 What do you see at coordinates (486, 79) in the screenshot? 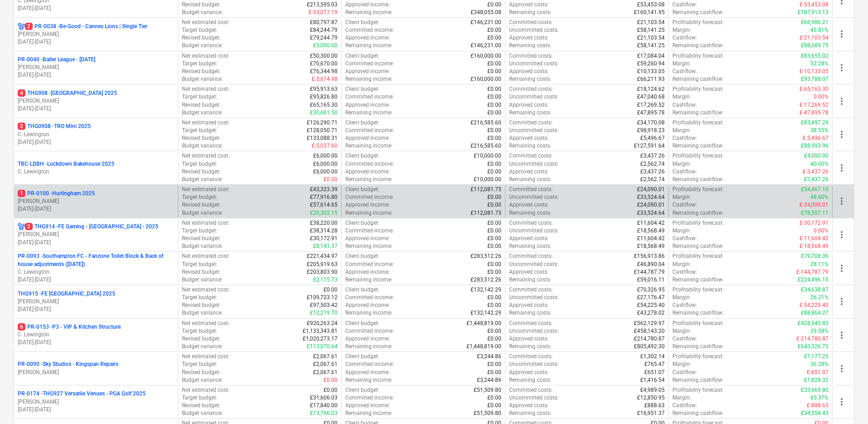
I see `p: £160,000.00` at bounding box center [486, 79].